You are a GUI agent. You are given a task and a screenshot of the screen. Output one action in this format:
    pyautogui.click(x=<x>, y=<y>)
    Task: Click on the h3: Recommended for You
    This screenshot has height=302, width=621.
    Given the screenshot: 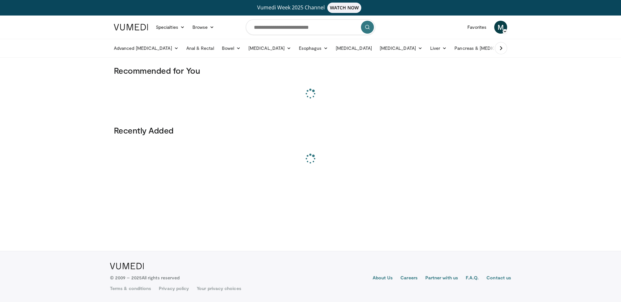 What is the action you would take?
    pyautogui.click(x=310, y=71)
    